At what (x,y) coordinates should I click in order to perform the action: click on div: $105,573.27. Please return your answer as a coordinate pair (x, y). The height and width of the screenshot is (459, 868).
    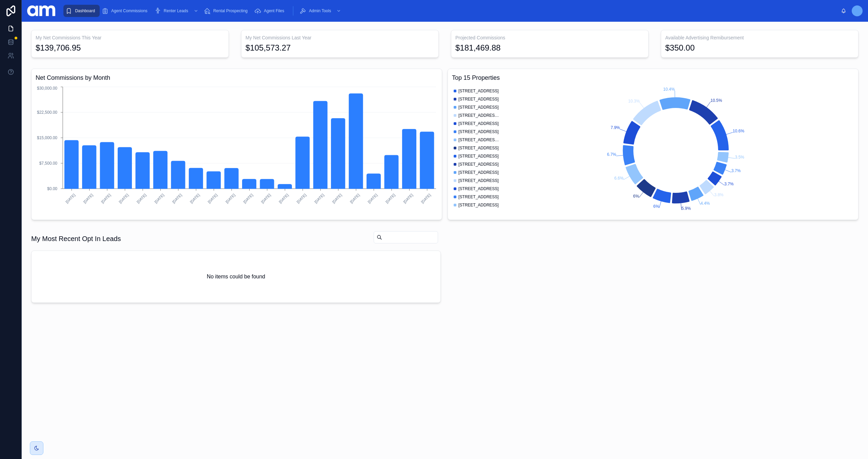
    Looking at the image, I should click on (268, 48).